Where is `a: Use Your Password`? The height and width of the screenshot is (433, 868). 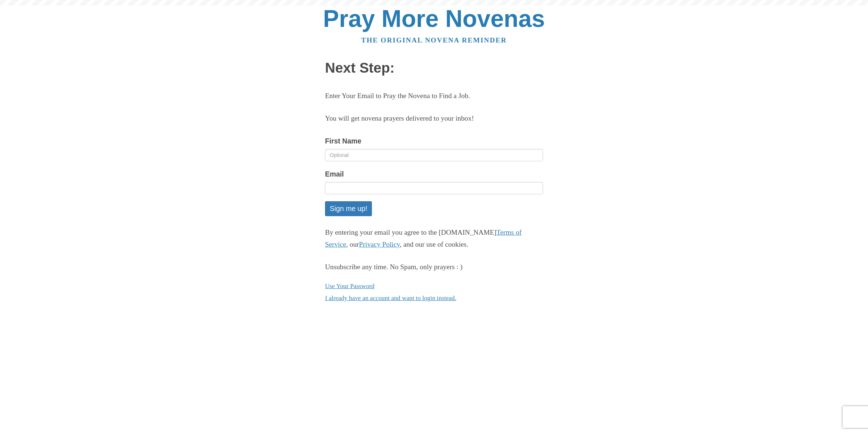
a: Use Your Password is located at coordinates (349, 285).